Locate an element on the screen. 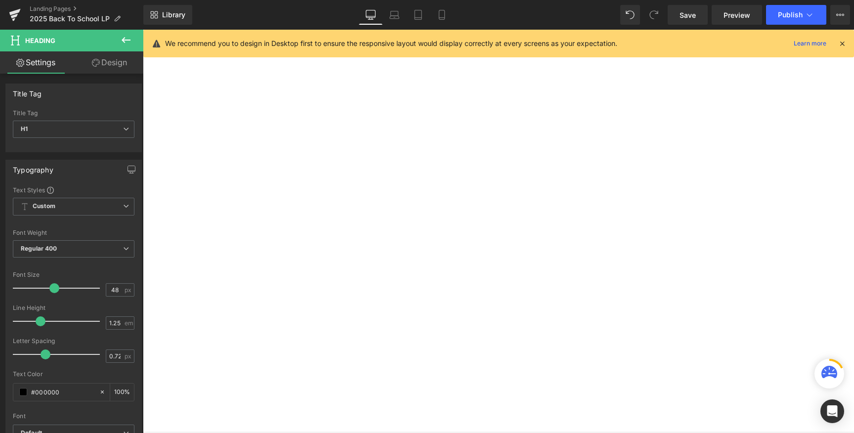 Image resolution: width=854 pixels, height=433 pixels. span: Library is located at coordinates (173, 15).